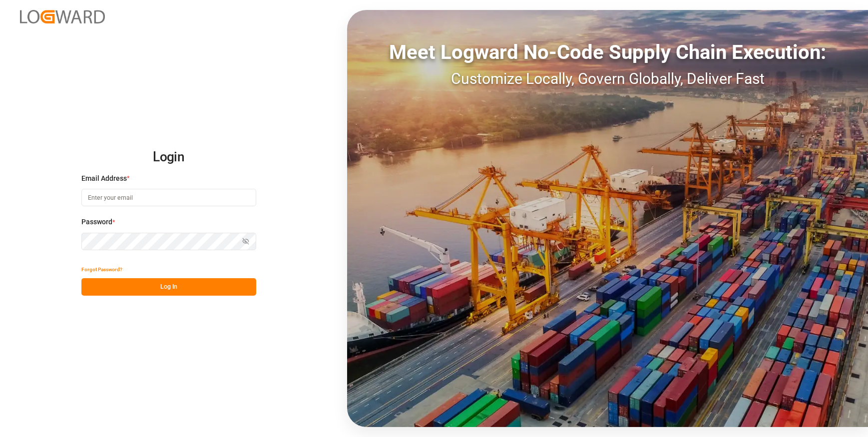  Describe the element at coordinates (102, 269) in the screenshot. I see `button: Forgot Password?` at that location.